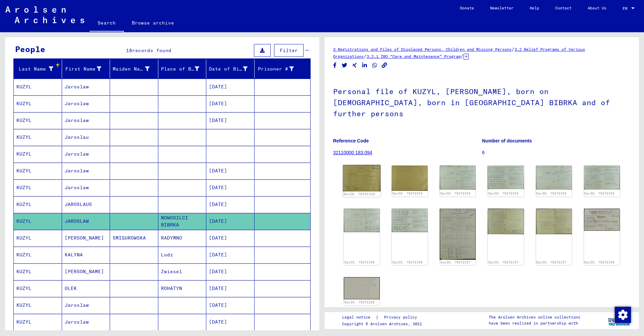 The height and width of the screenshot is (336, 644). Describe the element at coordinates (402, 317) in the screenshot. I see `a: Privacy policy` at that location.